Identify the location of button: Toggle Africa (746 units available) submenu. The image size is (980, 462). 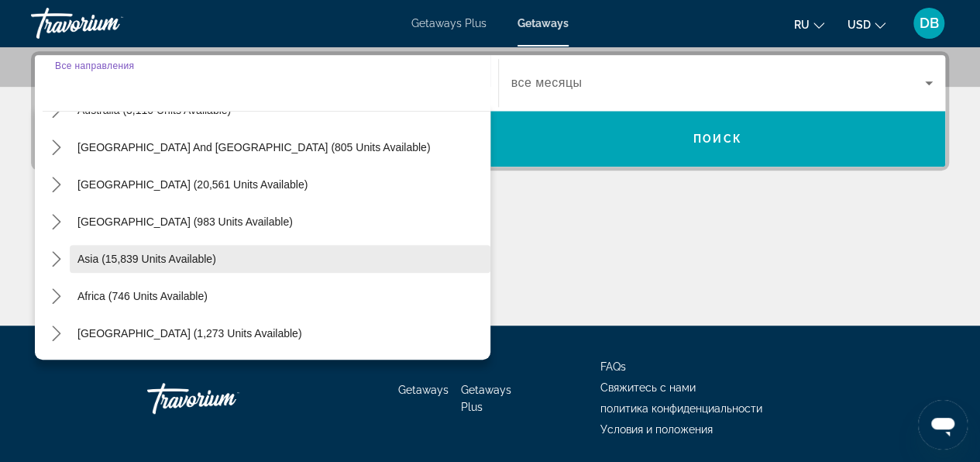
(56, 296).